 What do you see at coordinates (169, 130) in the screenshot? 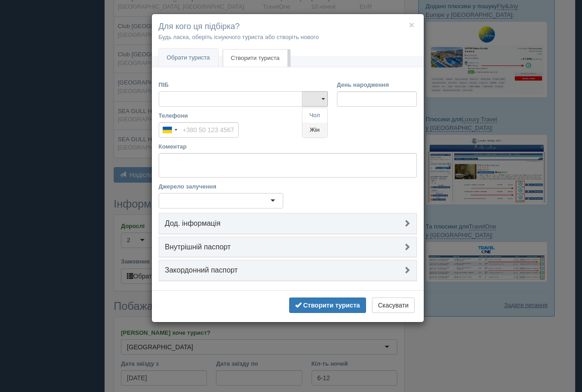
I see `button: Selected country` at bounding box center [169, 130].